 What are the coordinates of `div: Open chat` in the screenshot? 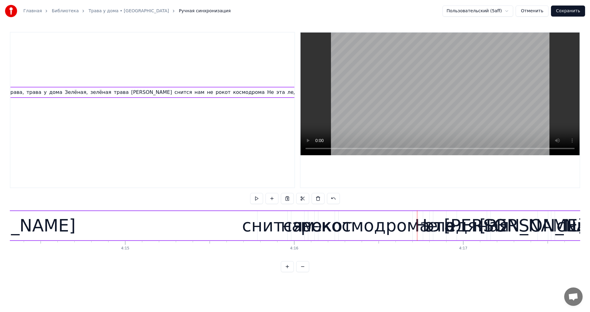 It's located at (573, 297).